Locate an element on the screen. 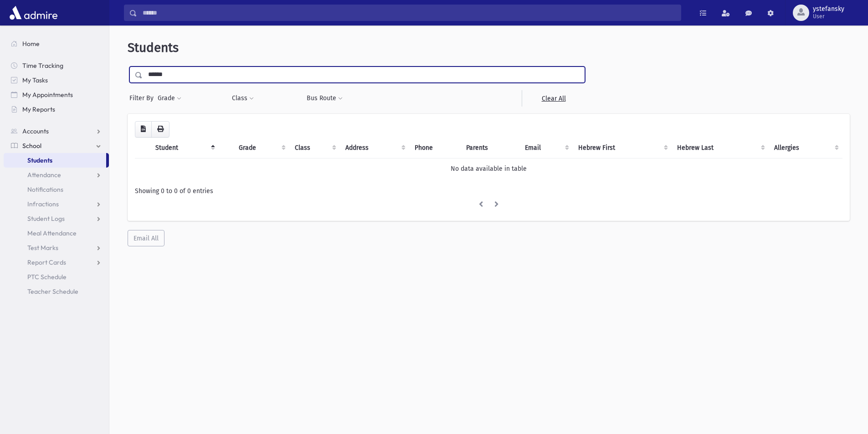 The height and width of the screenshot is (434, 868). span: Home is located at coordinates (31, 44).